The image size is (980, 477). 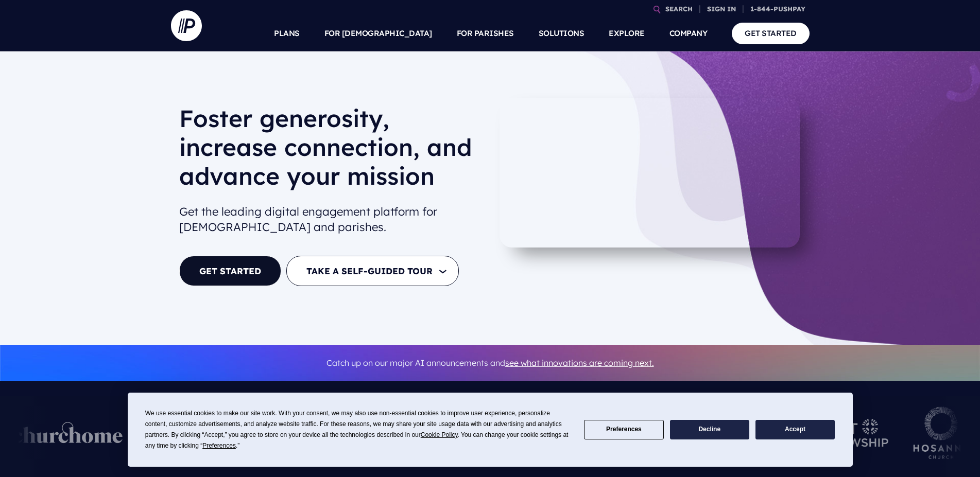 I want to click on span: Preferences, so click(x=219, y=445).